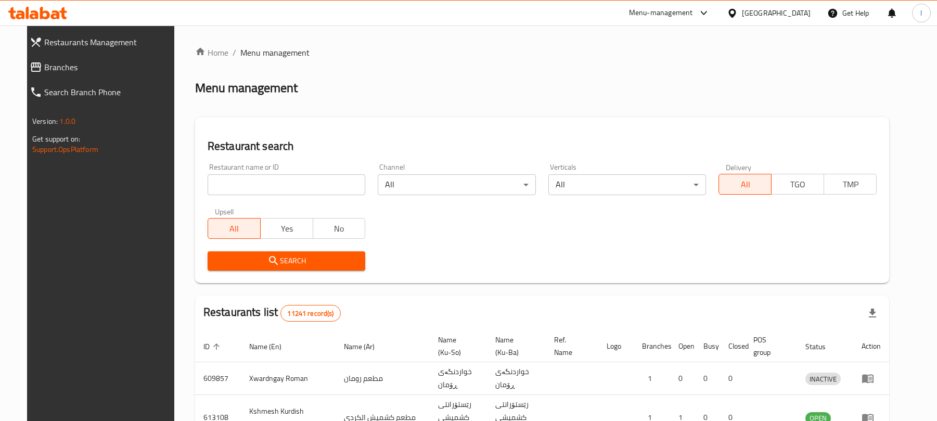 This screenshot has height=421, width=937. I want to click on h2: Menu management, so click(246, 88).